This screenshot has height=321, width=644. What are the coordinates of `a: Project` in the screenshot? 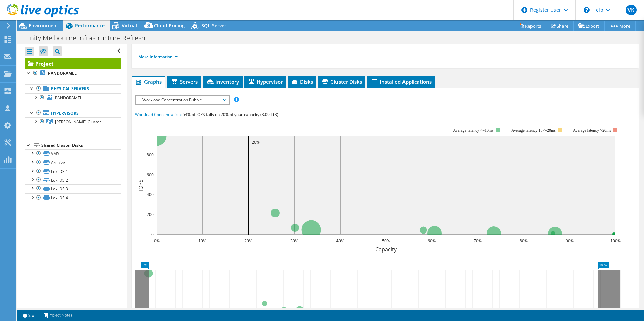 It's located at (73, 63).